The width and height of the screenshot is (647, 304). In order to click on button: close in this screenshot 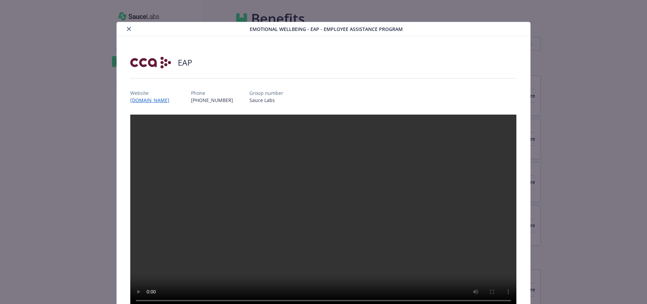, I will do `click(129, 29)`.